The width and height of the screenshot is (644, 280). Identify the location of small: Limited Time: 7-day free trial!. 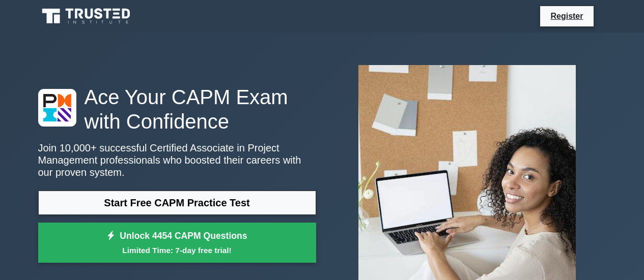
(177, 250).